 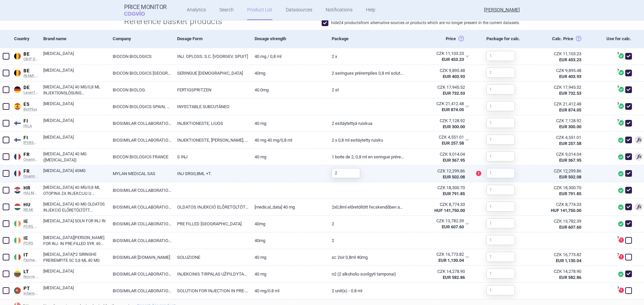 I want to click on div: Use for calc., so click(x=612, y=39).